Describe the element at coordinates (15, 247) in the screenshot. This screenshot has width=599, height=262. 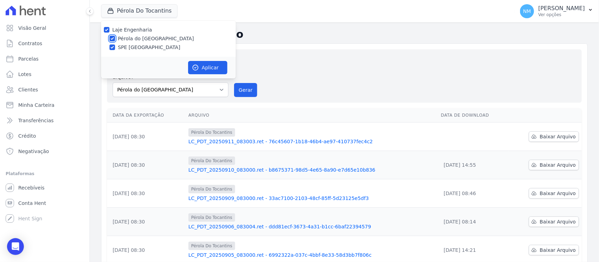
I see `div: Open Intercom Messenger` at that location.